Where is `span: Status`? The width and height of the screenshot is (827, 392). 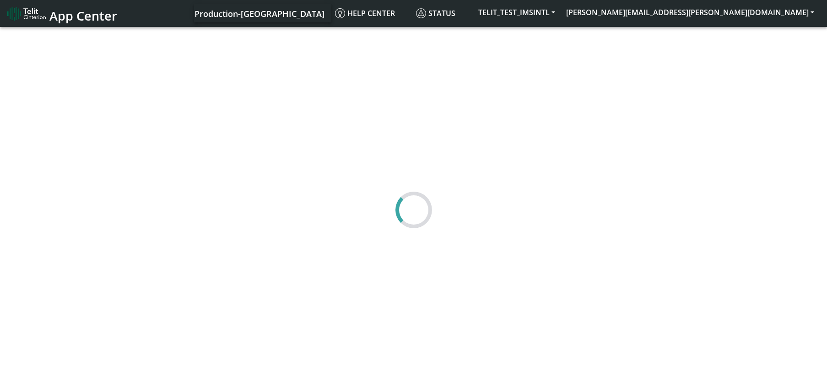 span: Status is located at coordinates (435, 13).